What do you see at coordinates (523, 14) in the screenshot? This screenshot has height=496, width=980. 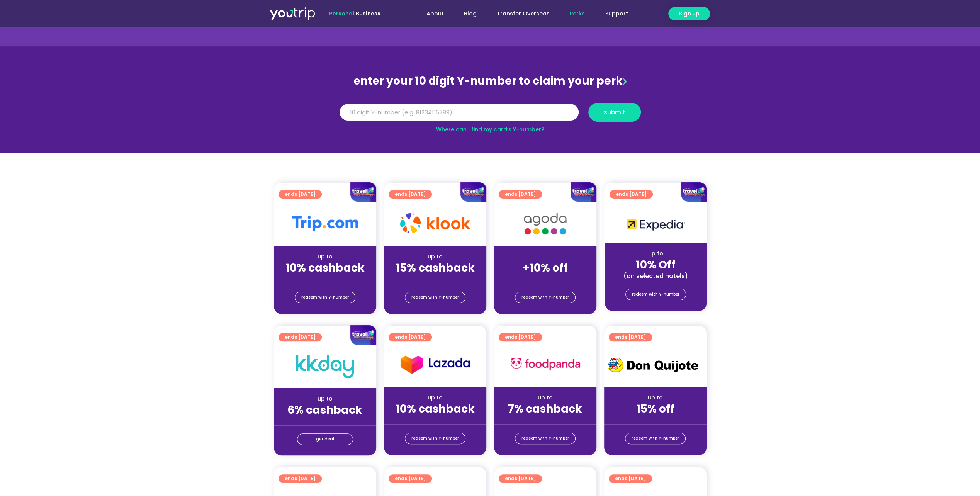 I see `a: Transfer Overseas` at bounding box center [523, 14].